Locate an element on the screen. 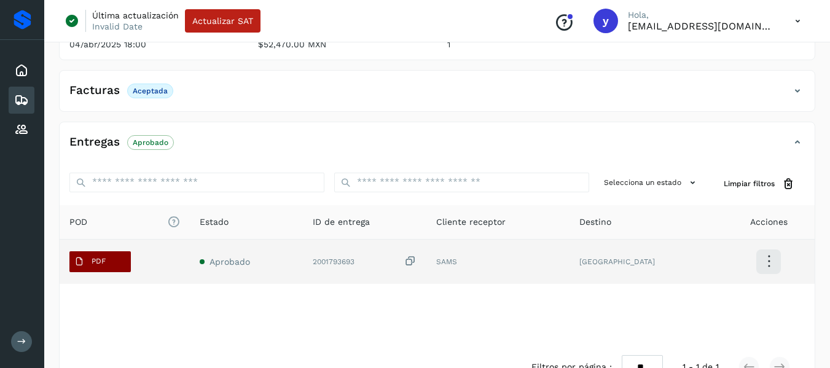 This screenshot has height=368, width=830. td: SAMS is located at coordinates (498, 262).